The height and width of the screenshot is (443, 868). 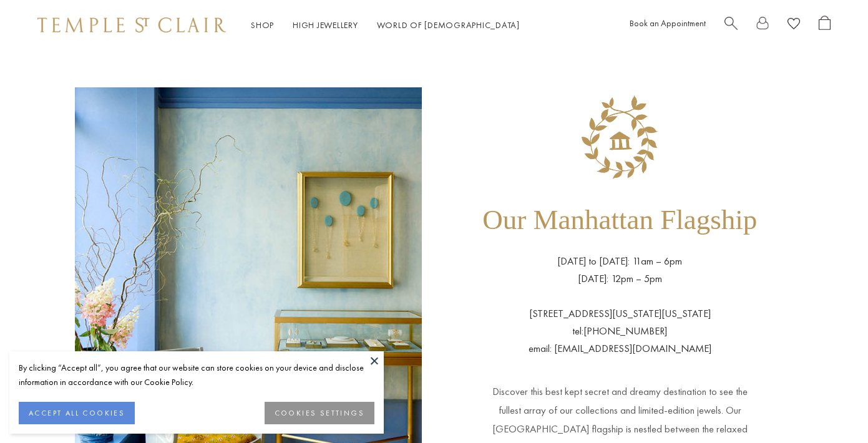 What do you see at coordinates (132, 25) in the screenshot?
I see `img: Temple St. Clair` at bounding box center [132, 25].